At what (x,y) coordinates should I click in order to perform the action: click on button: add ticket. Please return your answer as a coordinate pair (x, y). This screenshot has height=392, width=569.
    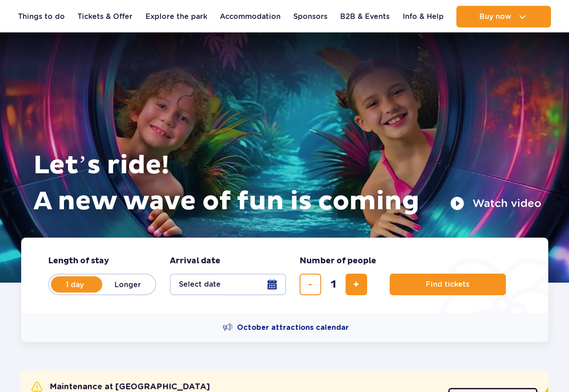
    Looking at the image, I should click on (356, 284).